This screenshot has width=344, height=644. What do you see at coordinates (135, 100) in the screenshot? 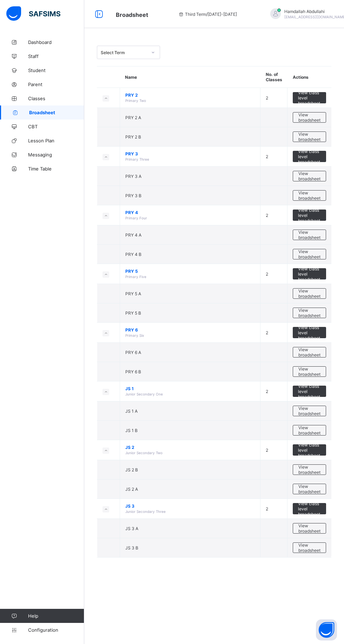
I see `span: Primary Two` at bounding box center [135, 100].